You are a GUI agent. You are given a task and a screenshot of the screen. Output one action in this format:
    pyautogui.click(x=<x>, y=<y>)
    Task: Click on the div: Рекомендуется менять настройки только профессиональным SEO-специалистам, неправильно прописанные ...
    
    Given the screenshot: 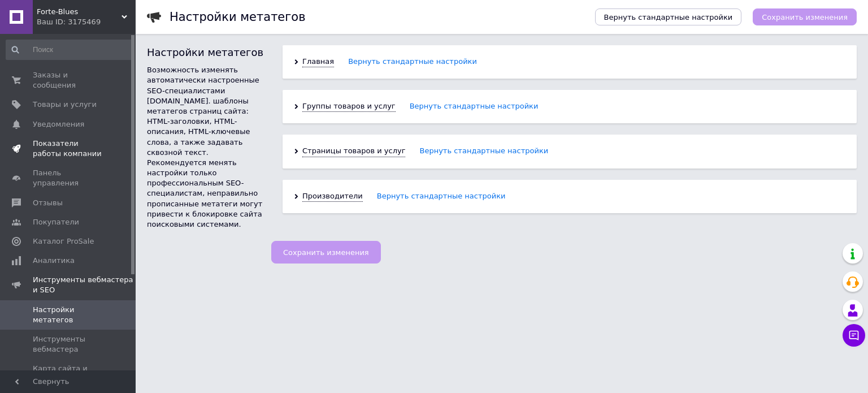 What is the action you would take?
    pyautogui.click(x=209, y=193)
    